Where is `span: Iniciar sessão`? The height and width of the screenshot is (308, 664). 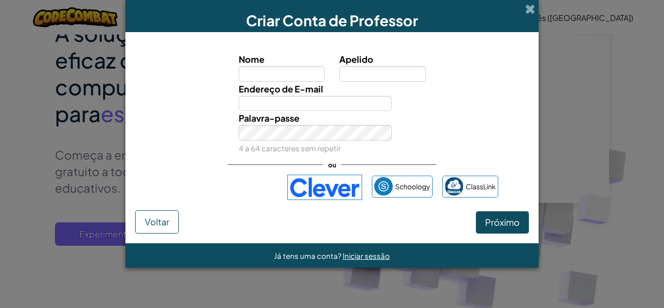 span: Iniciar sessão is located at coordinates (366, 255).